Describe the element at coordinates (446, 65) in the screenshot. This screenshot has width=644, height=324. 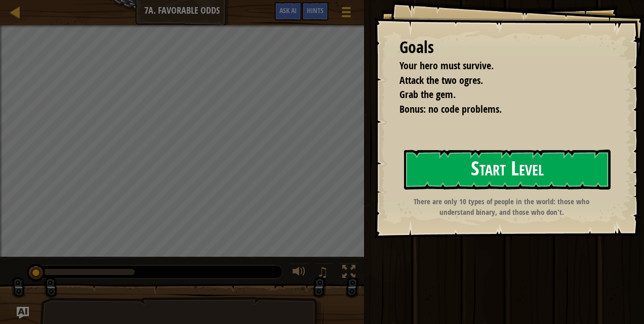
I see `span: Your hero must survive.` at that location.